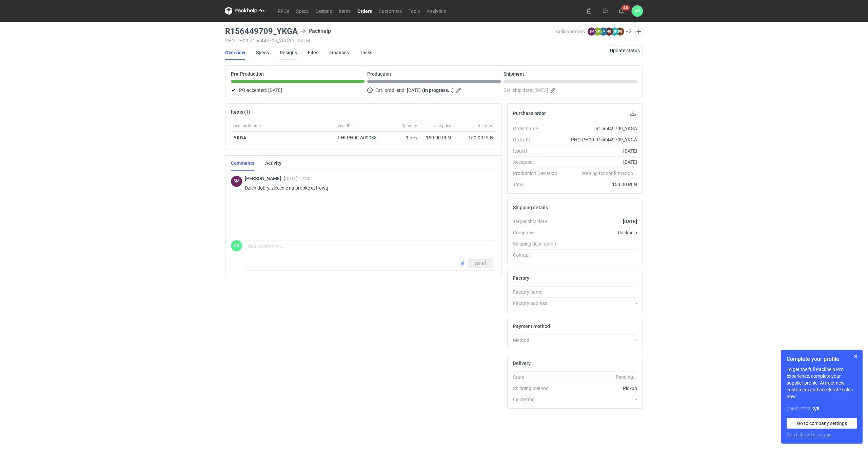 This screenshot has height=449, width=868. What do you see at coordinates (822, 383) in the screenshot?
I see `p: To get the full Packhelp Pro experience, complete your supplier profile. Attract new customers an...` at bounding box center [822, 383].